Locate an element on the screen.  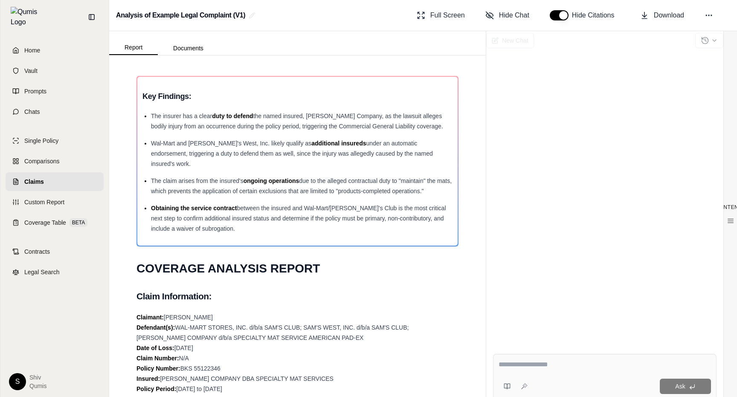
span: additional insureds is located at coordinates (338, 143).